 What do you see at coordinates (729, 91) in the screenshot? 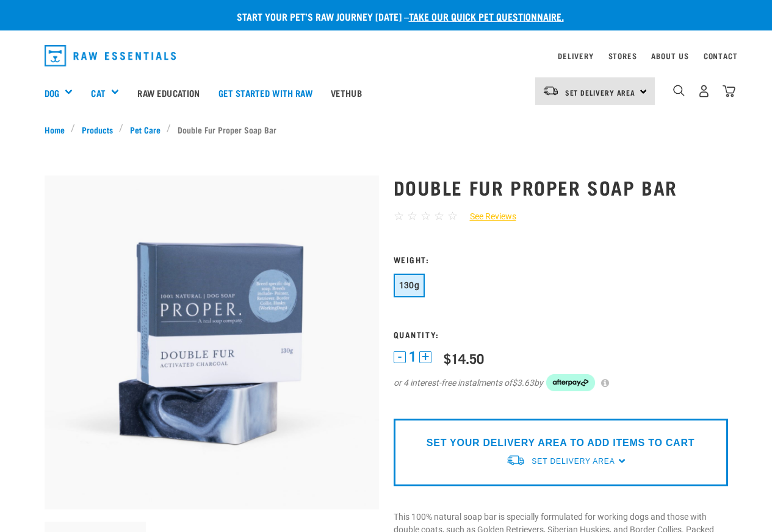
I see `img: home-icon@2x.png` at bounding box center [729, 91].